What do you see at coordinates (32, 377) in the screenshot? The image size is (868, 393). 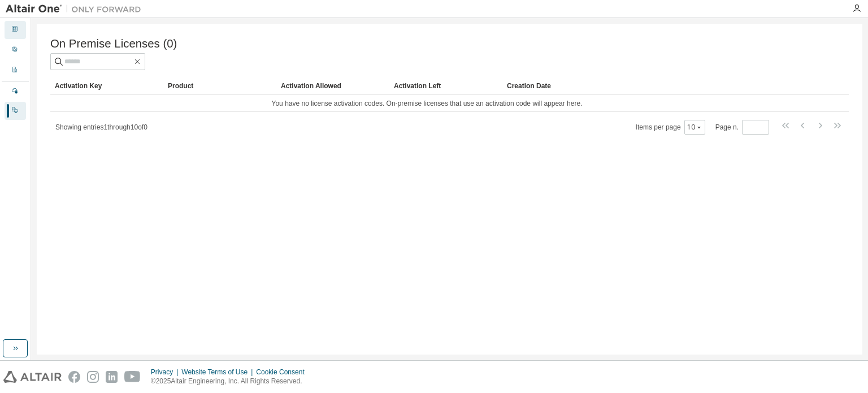 I see `img: altair_logo.svg` at bounding box center [32, 377].